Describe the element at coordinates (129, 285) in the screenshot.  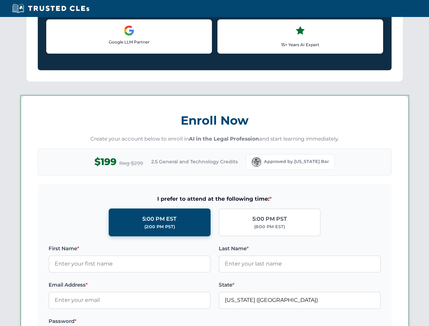
I see `label: Email Address` at that location.